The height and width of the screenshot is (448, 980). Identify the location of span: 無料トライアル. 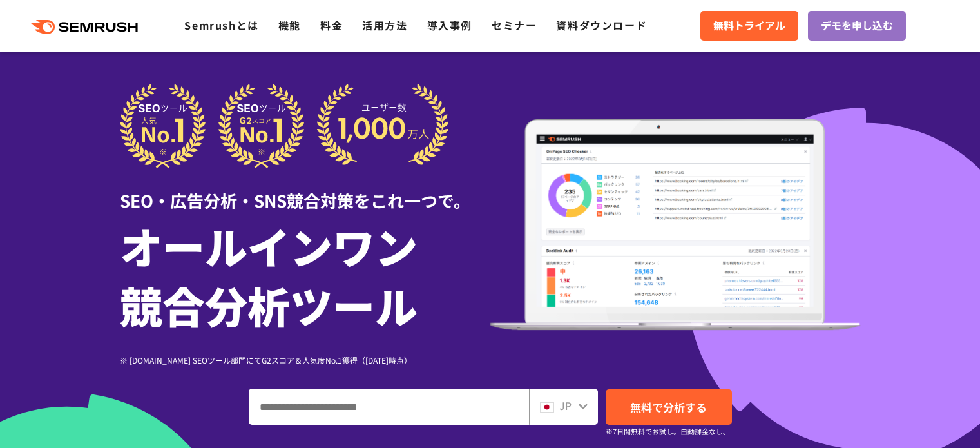
(749, 25).